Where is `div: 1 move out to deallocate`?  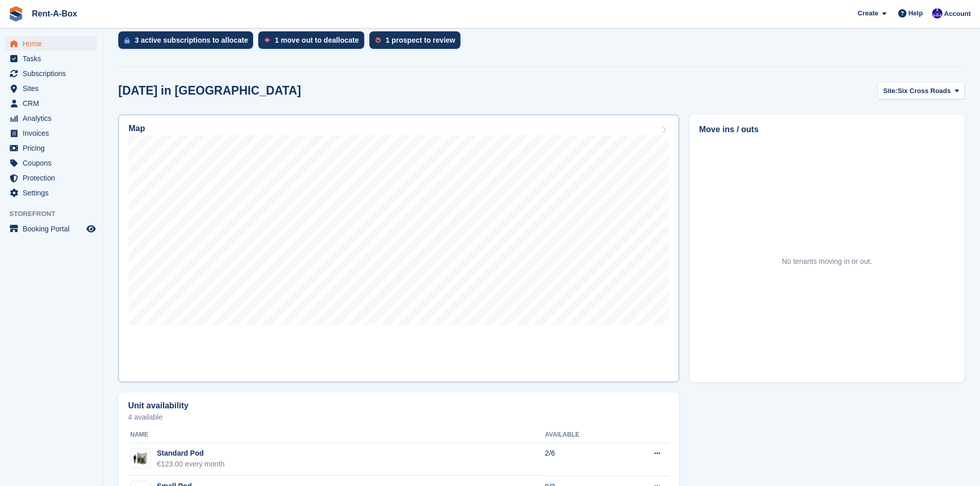 div: 1 move out to deallocate is located at coordinates (316, 40).